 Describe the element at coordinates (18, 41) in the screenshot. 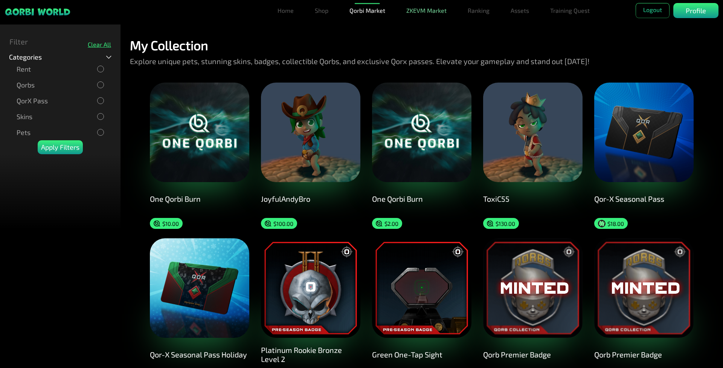

I see `p: Filter` at that location.